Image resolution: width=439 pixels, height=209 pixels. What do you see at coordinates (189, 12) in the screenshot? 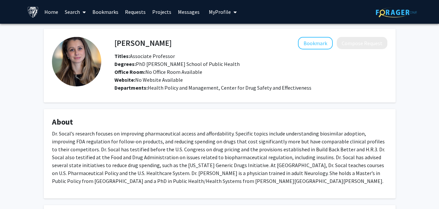
I see `a: Messages` at bounding box center [189, 12].